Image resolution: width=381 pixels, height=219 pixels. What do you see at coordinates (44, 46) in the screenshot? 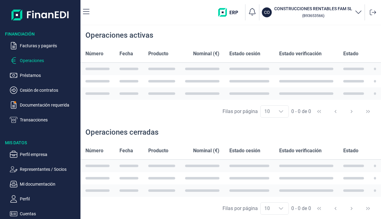
I see `button: Facturas y pagarés` at bounding box center [44, 46].